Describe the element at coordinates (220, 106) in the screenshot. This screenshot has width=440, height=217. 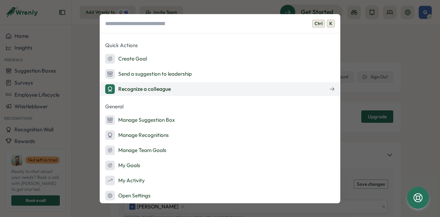
I see `p: General` at that location.